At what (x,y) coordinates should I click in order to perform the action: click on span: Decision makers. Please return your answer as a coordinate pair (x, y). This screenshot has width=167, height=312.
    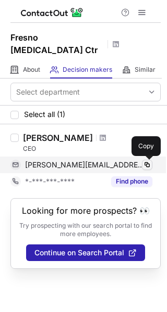
    Looking at the image, I should click on (87, 70).